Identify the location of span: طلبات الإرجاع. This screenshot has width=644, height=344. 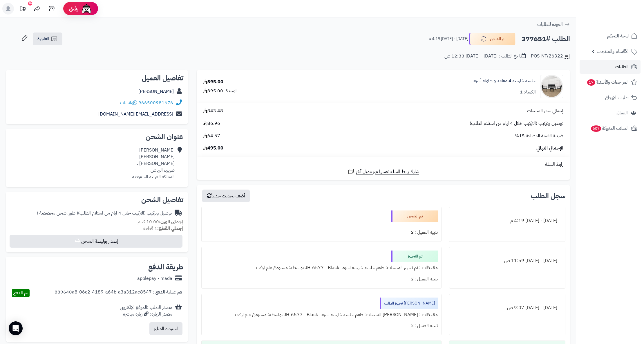
(616, 97).